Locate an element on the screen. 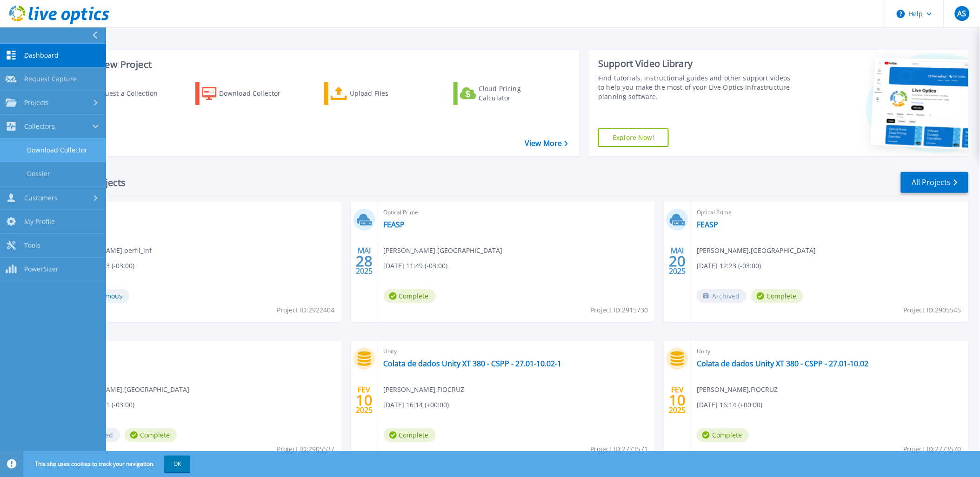  a: Colata de dados Unity XT 380 - CSPP - 27.01-10.02-1 is located at coordinates (472, 363).